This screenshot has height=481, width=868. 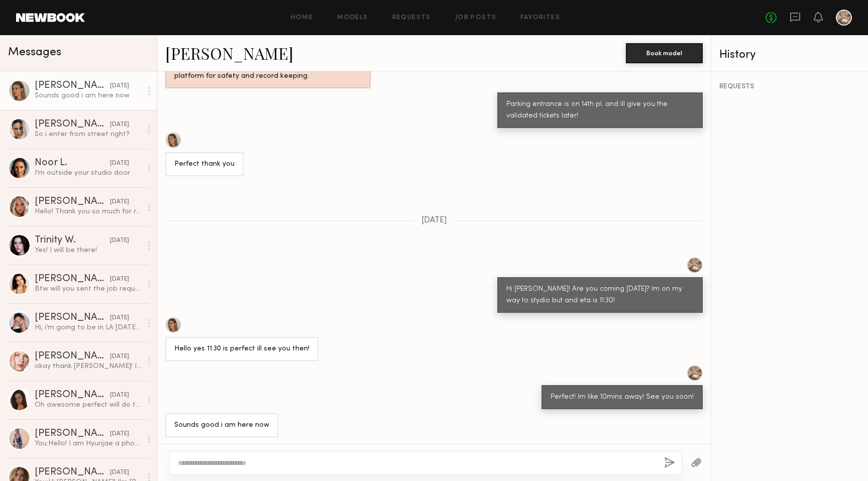 What do you see at coordinates (88, 405) in the screenshot?
I see `div: Oh awesome perfect will do thank you!` at bounding box center [88, 405].